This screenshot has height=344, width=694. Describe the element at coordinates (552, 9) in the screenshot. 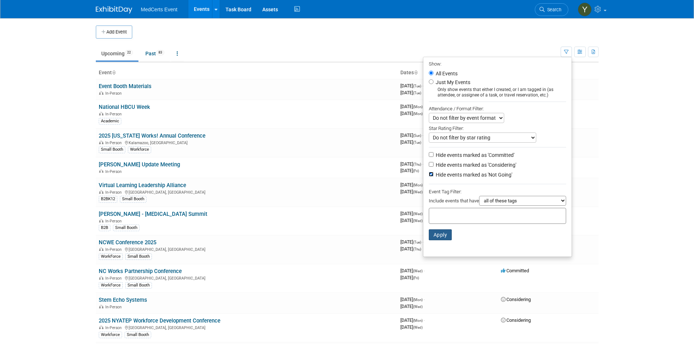

I see `a: Search` at that location.